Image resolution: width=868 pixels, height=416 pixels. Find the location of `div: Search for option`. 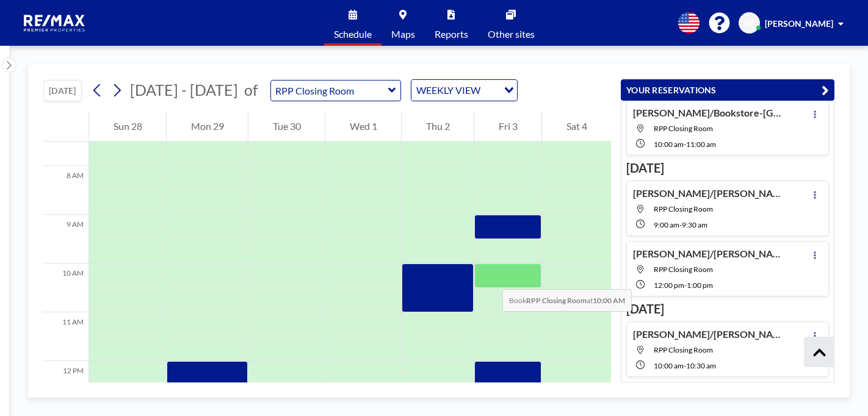

div: Search for option is located at coordinates (464, 90).